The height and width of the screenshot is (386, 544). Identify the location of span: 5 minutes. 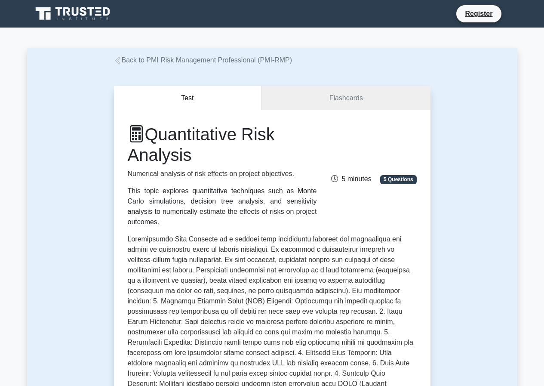
(351, 179).